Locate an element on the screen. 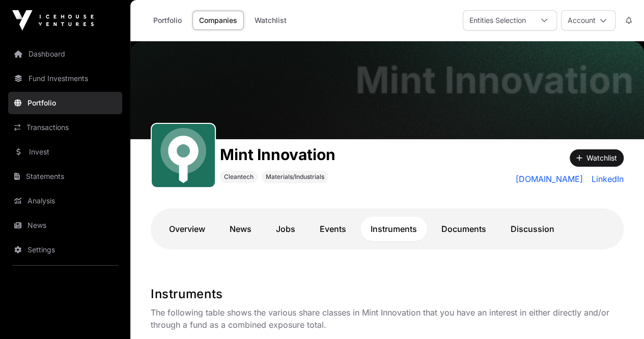 Image resolution: width=644 pixels, height=339 pixels. span: Cleantech is located at coordinates (239, 176).